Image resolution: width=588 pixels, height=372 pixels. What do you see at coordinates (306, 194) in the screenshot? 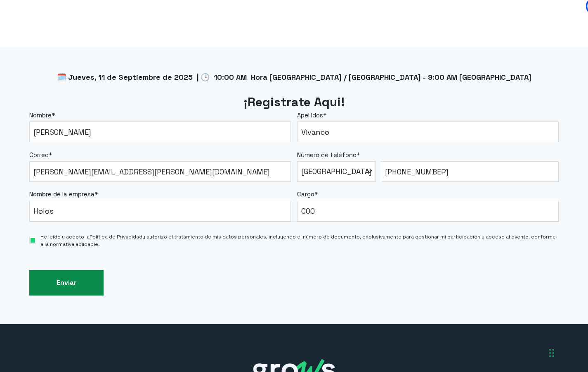
I see `span: Cargo` at bounding box center [306, 194].